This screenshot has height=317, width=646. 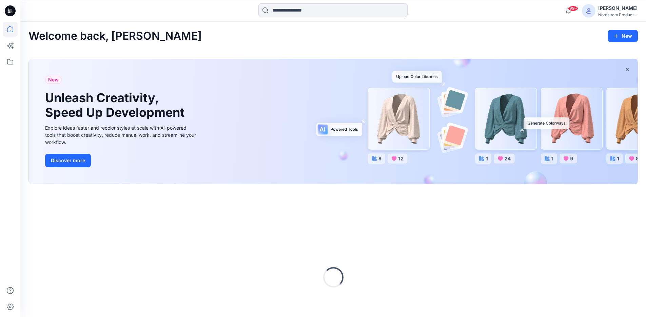 What do you see at coordinates (53, 80) in the screenshot?
I see `span: New` at bounding box center [53, 80].